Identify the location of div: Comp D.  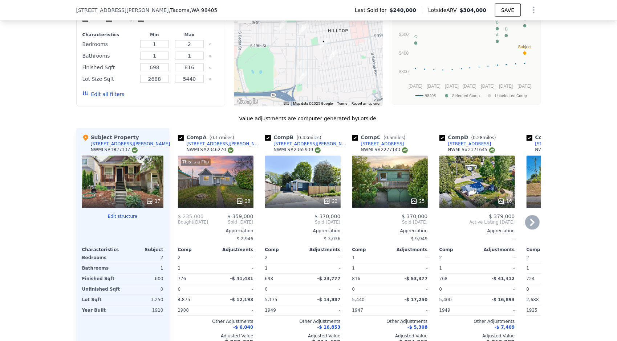
(469, 138).